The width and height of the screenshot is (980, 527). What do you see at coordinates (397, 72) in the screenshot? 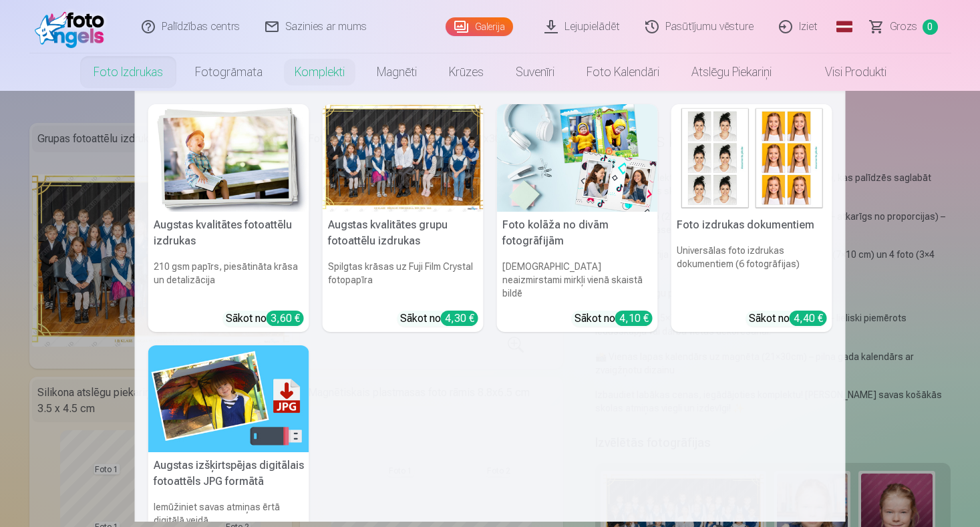
I see `a: Magnēti` at bounding box center [397, 72].